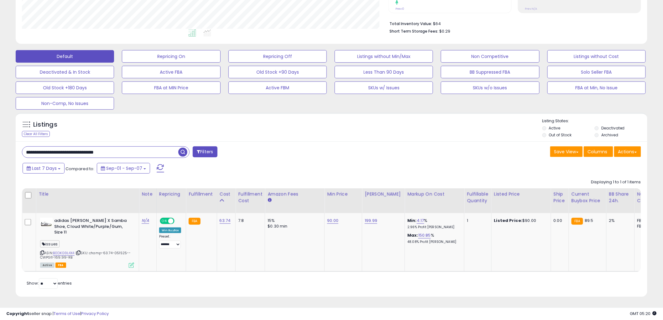 This screenshot has width=663, height=320. What do you see at coordinates (509, 220) in the screenshot?
I see `b: Listed Price:` at bounding box center [509, 220].